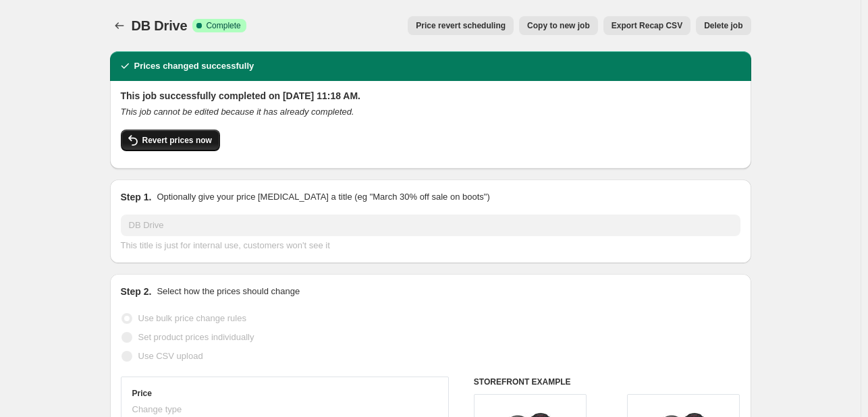 The image size is (868, 417). I want to click on h3: Price, so click(142, 393).